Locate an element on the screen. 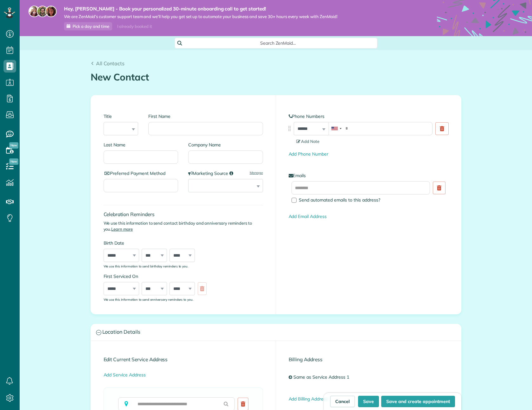  span: We are ZenMaid’s customer support team and we’ll help you get set up to automate your business an... is located at coordinates (201, 16).